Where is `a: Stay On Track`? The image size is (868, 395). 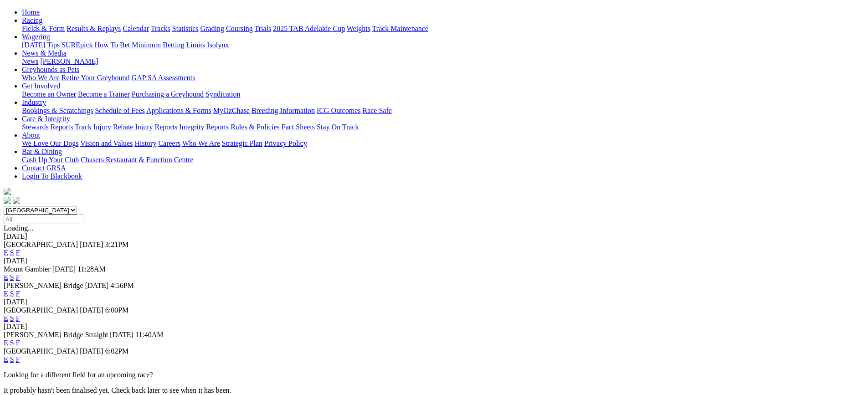
a: Stay On Track is located at coordinates (338, 127).